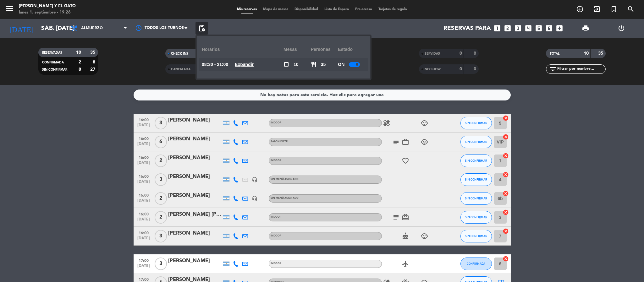  I want to click on div: personas, so click(325, 49).